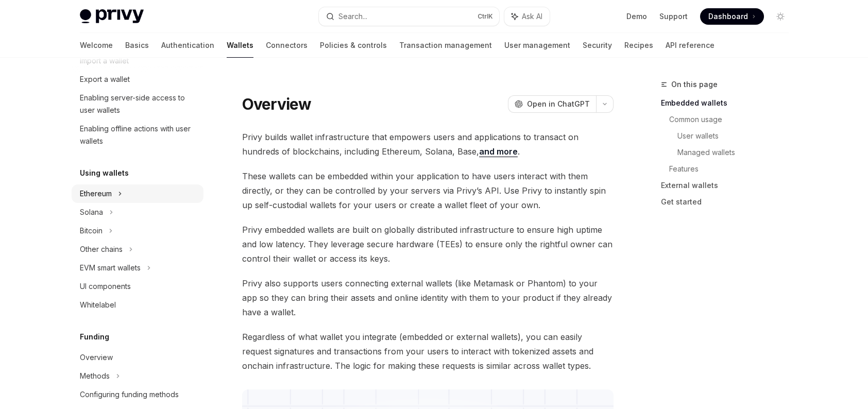 The image size is (868, 409). I want to click on a: Demo, so click(637, 17).